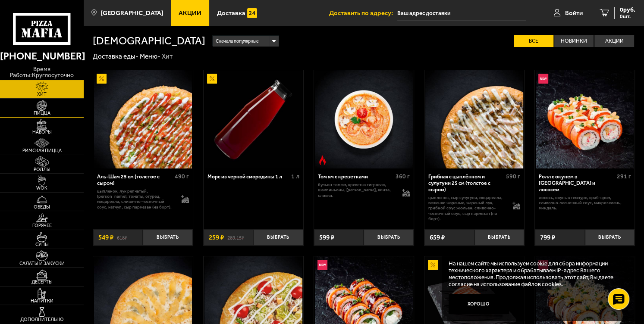  What do you see at coordinates (627, 17) in the screenshot?
I see `span: 0 шт.` at bounding box center [627, 17].